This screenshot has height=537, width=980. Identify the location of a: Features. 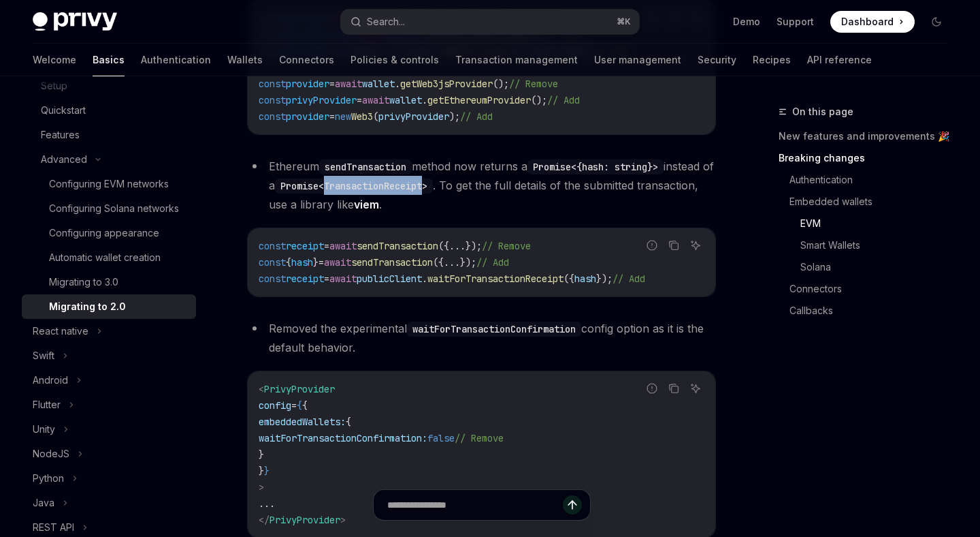
(109, 135).